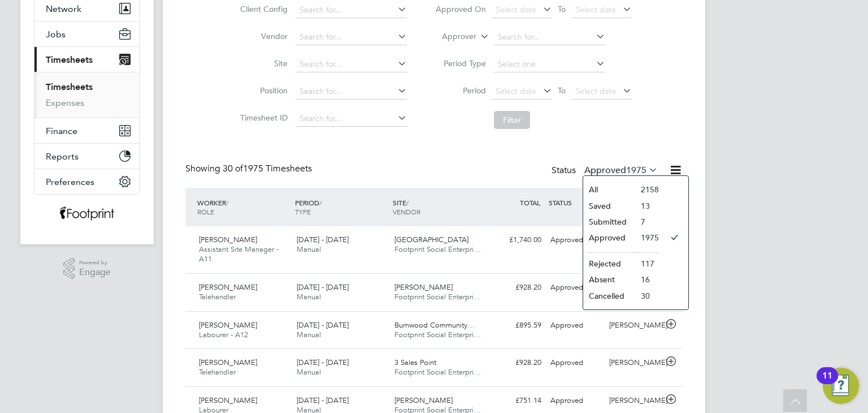  What do you see at coordinates (239, 254) in the screenshot?
I see `span: Assistant Site Manager - A11` at bounding box center [239, 254].